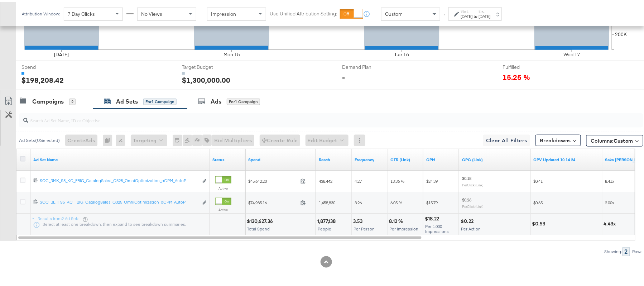 The width and height of the screenshot is (644, 286). Describe the element at coordinates (467, 176) in the screenshot. I see `span: $0.18` at that location.